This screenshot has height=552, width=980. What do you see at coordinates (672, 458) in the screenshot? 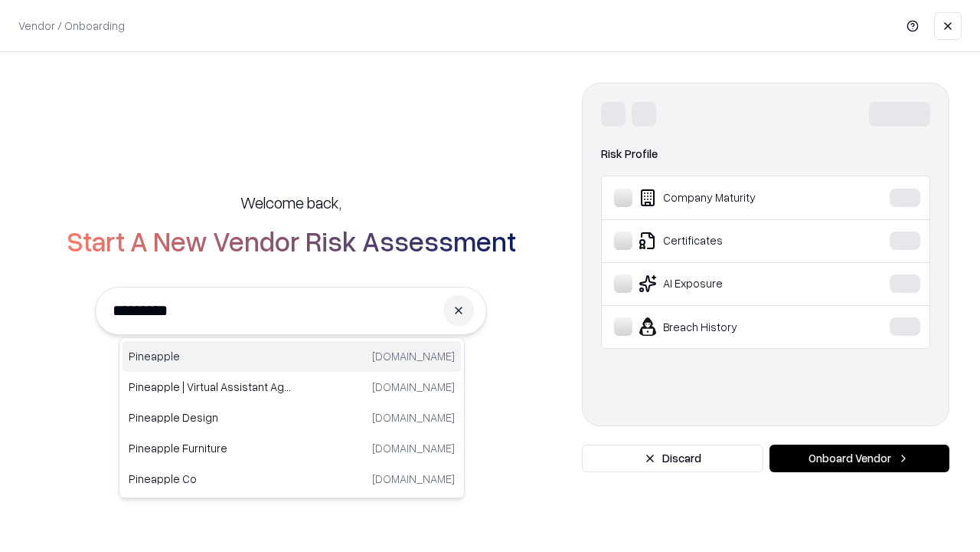
I see `button: Discard` at bounding box center [672, 458].